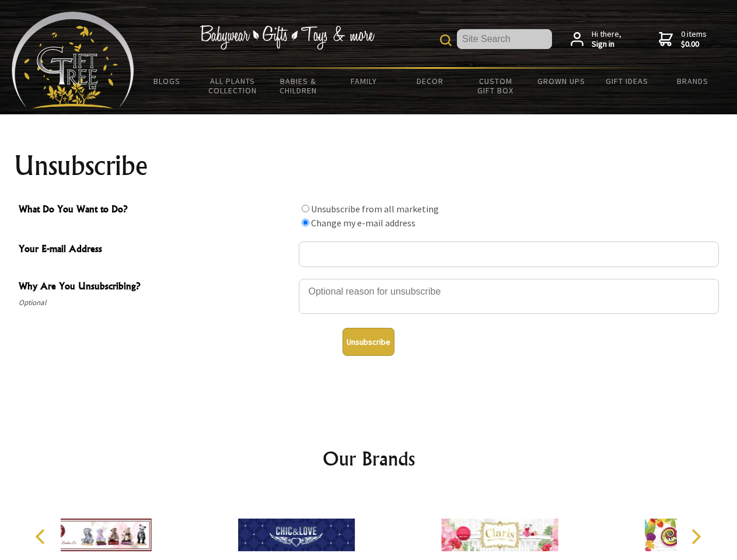  Describe the element at coordinates (156, 303) in the screenshot. I see `span: Optional` at that location.